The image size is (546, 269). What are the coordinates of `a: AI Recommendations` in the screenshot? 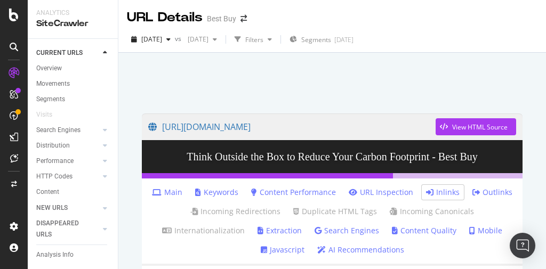 It's located at (361, 250).